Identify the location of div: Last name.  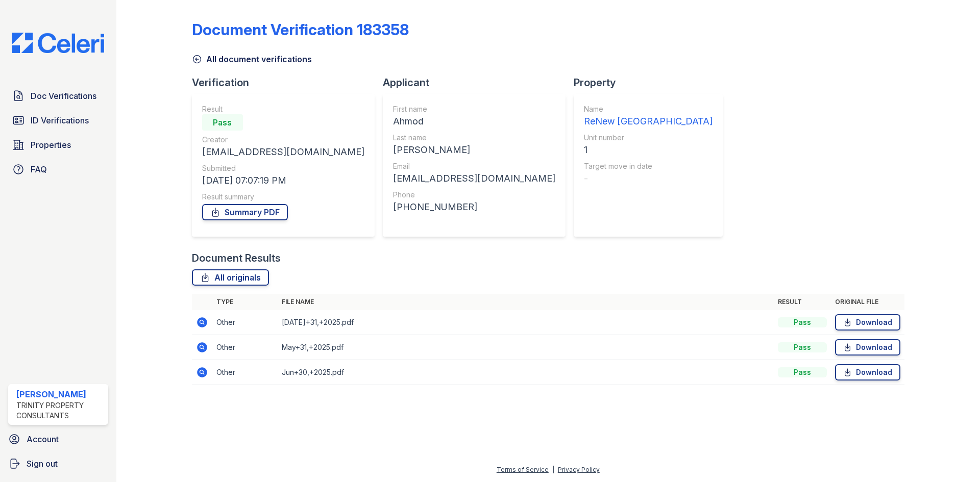
(474, 138).